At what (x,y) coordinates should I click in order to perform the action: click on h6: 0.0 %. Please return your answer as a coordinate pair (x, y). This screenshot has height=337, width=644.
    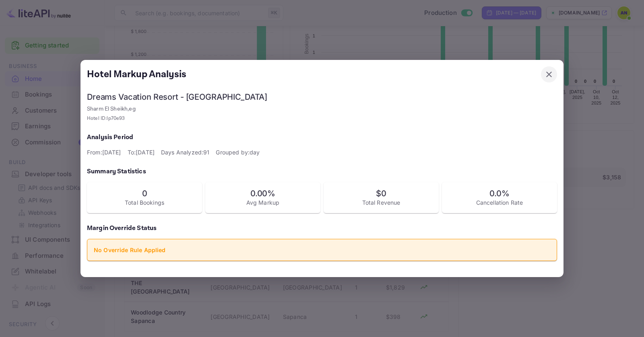
    Looking at the image, I should click on (500, 193).